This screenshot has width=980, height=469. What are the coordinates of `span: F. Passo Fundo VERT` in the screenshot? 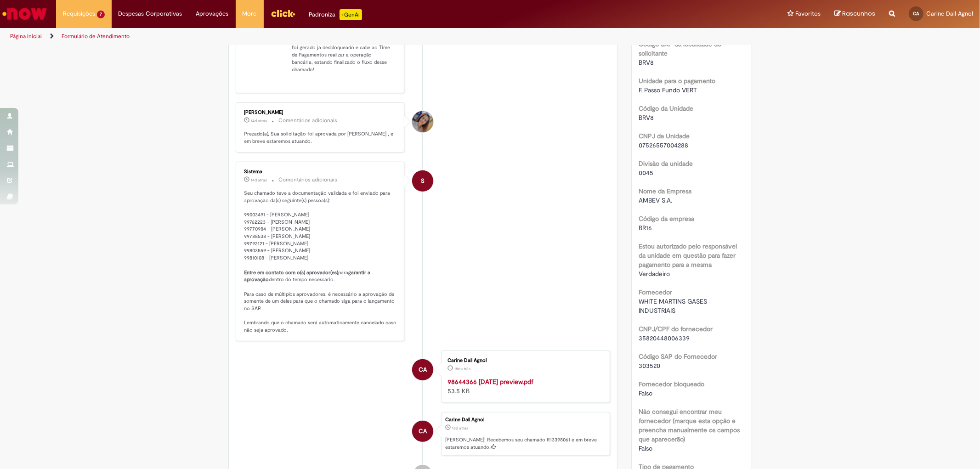 It's located at (667, 90).